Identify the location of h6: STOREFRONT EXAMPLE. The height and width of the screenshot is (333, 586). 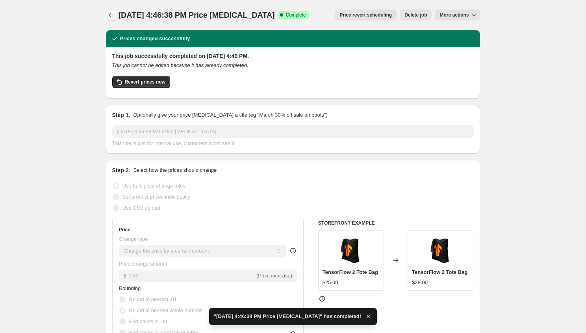
(396, 223).